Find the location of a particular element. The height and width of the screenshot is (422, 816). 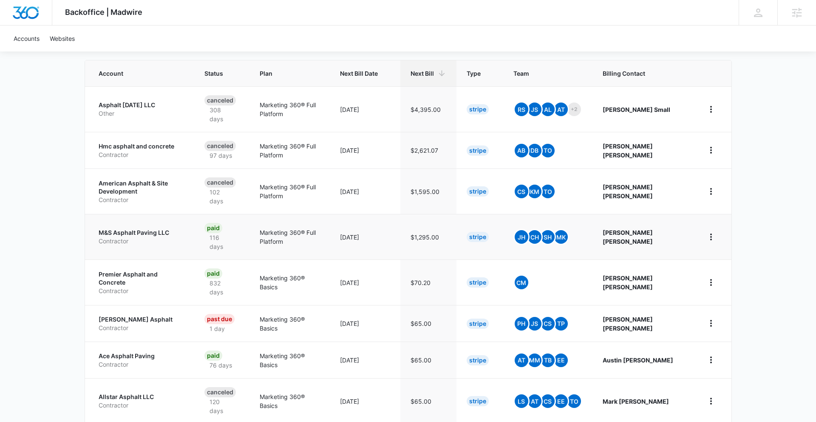

p: Ace Asphalt Paving is located at coordinates (141, 356).